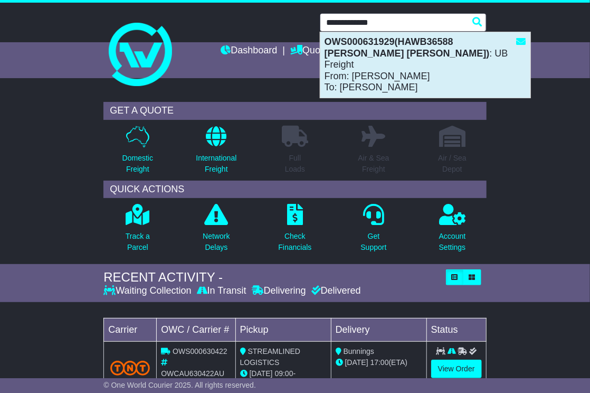 The width and height of the screenshot is (590, 393). Describe the element at coordinates (138, 153) in the screenshot. I see `a: DomesticFreight` at that location.